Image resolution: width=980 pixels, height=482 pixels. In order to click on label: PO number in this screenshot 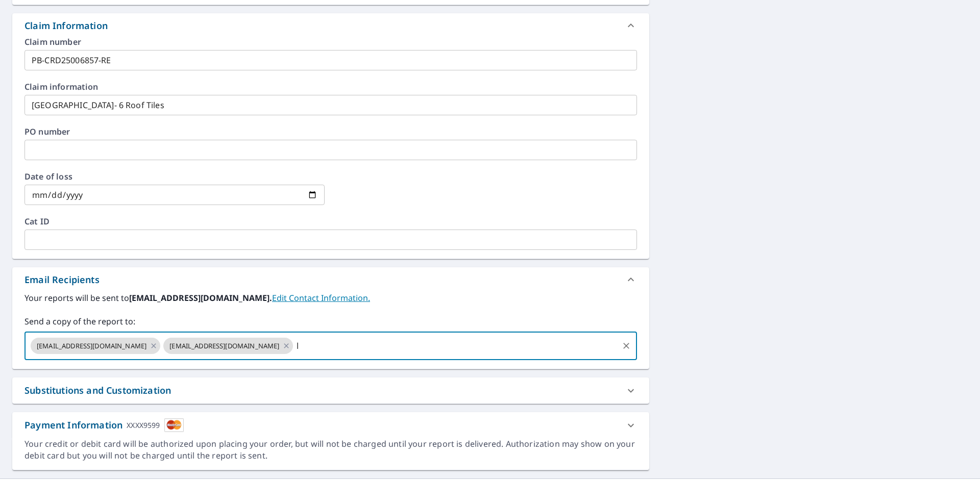, I will do `click(331, 132)`.